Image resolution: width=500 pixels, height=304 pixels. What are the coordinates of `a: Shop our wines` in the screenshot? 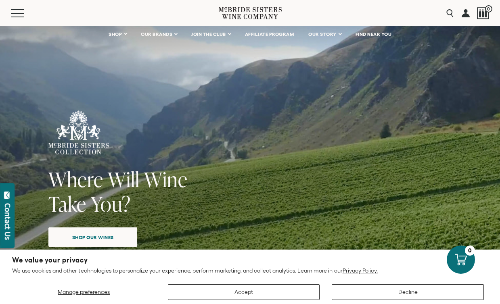 It's located at (93, 237).